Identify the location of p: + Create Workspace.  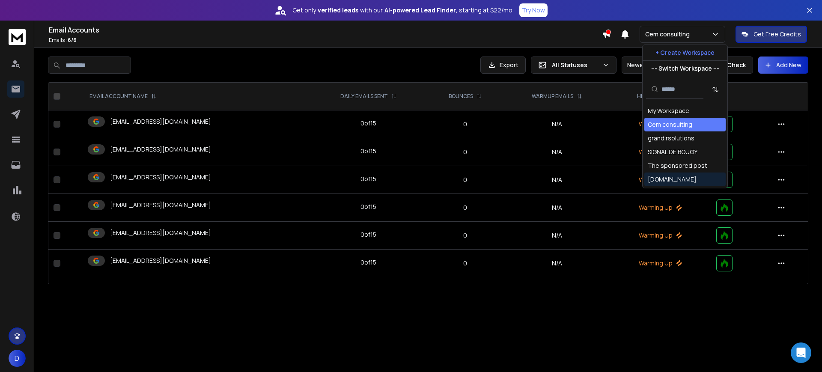
(685, 53).